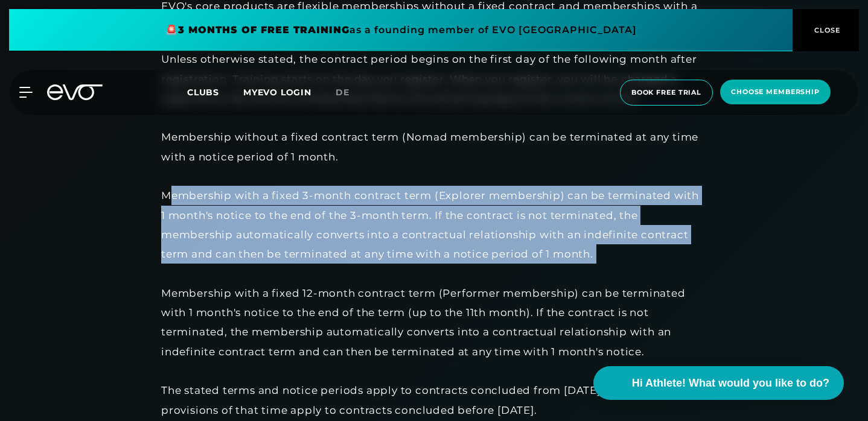 The width and height of the screenshot is (868, 421). Describe the element at coordinates (666, 93) in the screenshot. I see `a: book free trial` at that location.